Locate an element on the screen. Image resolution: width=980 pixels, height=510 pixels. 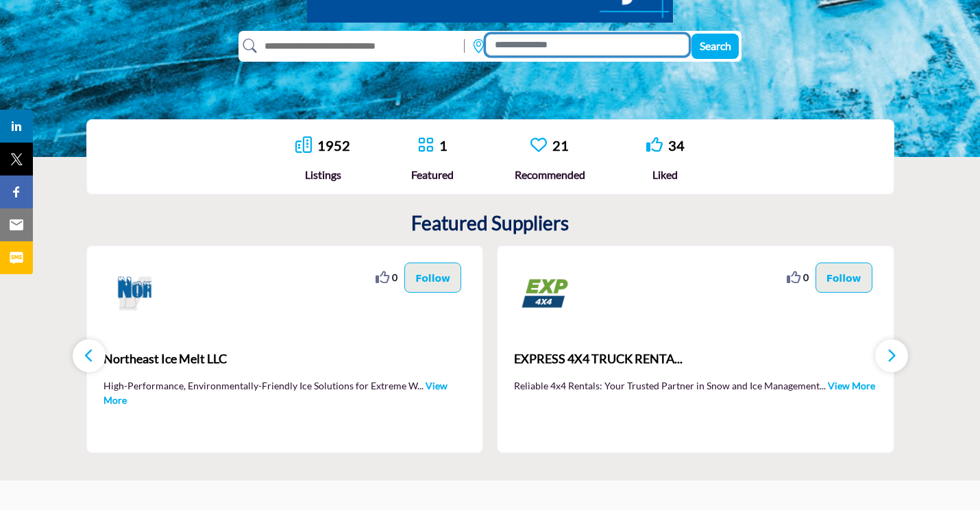
p: Reliable 4x4 Rentals: Your Trusted Partner in Snow and Ice Management is located at coordinates (695, 392).